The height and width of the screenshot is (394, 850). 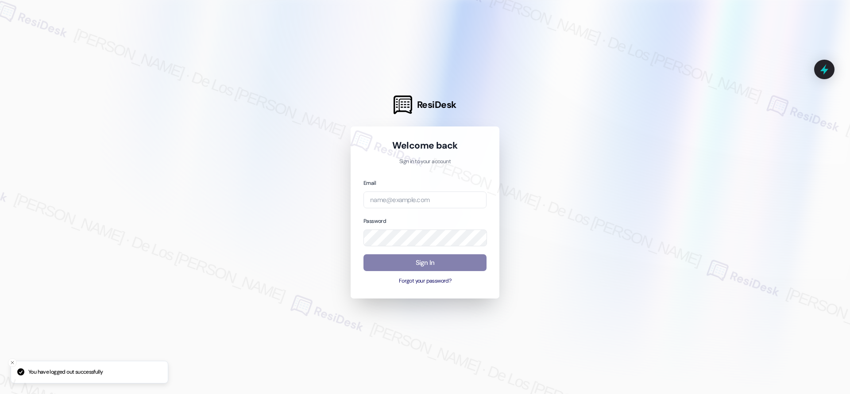 I want to click on h1: Welcome back, so click(x=425, y=146).